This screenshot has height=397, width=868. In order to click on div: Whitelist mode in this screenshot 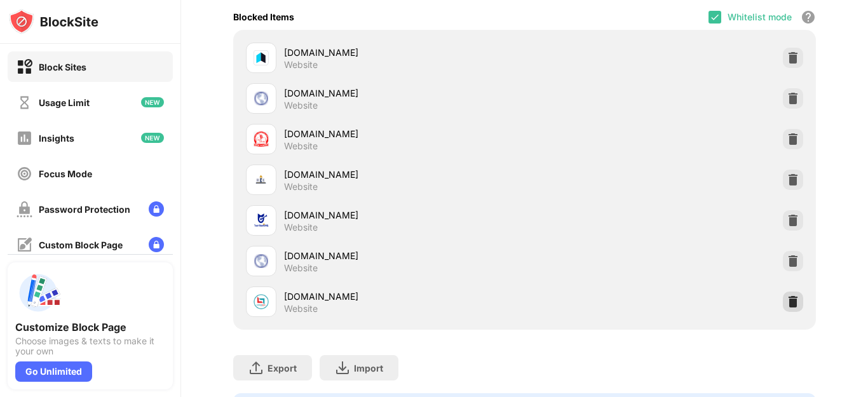, I will do `click(759, 16)`.